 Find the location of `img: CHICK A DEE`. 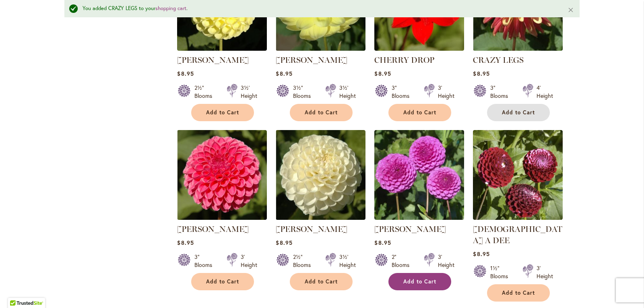

img: CHICK A DEE is located at coordinates (518, 175).